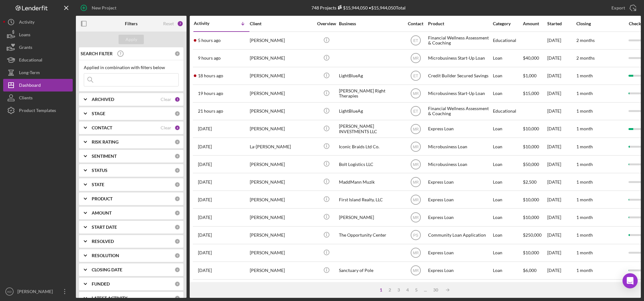  What do you see at coordinates (30, 86) in the screenshot?
I see `div: Dashboard` at bounding box center [30, 86].